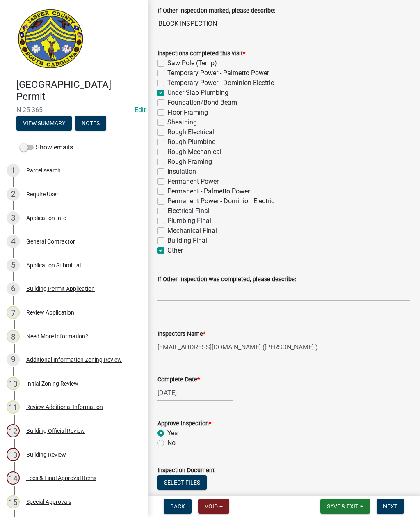  I want to click on label: Saw Pole (Temp), so click(192, 63).